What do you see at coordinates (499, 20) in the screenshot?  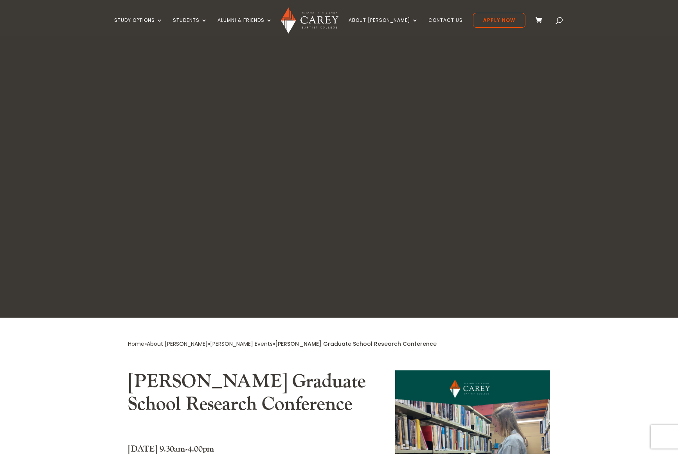 I see `a: Apply Now` at bounding box center [499, 20].